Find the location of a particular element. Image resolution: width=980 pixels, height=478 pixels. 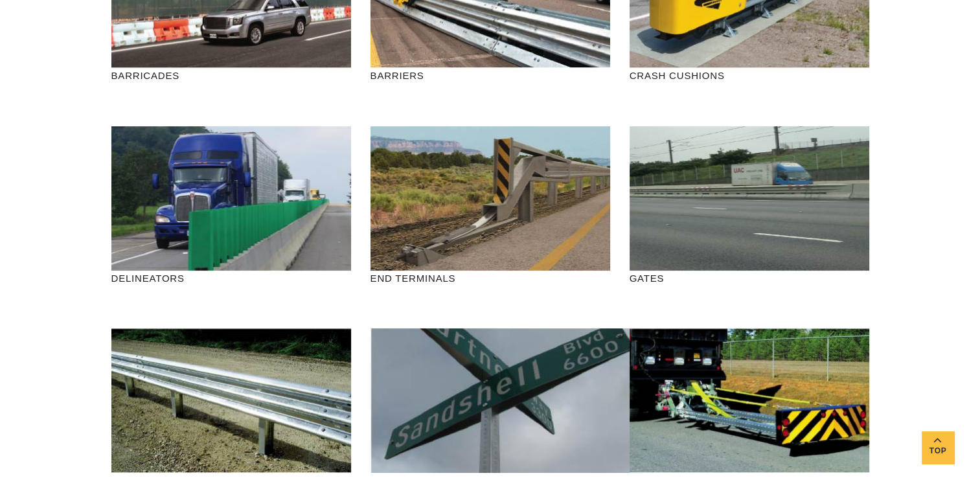

p: GATES is located at coordinates (750, 278).